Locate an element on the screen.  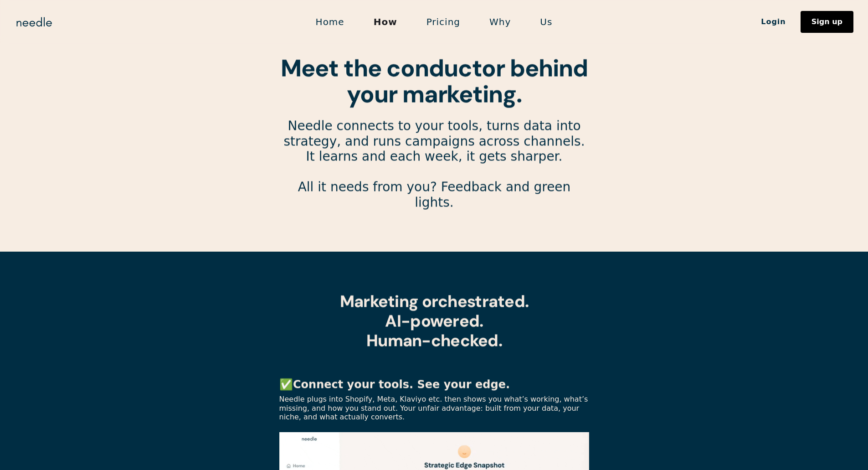
p: Needle connects to your tools, turns data into strategy, and runs campaigns across channels. It l... is located at coordinates (434, 172).